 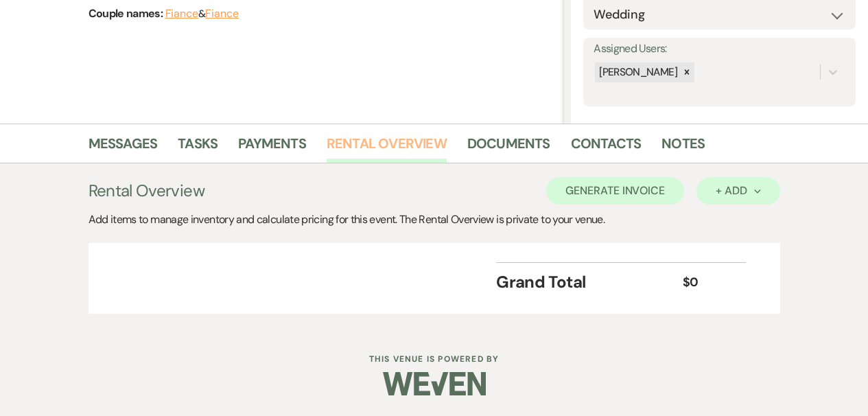 What do you see at coordinates (123, 148) in the screenshot?
I see `a: Messages` at bounding box center [123, 148].